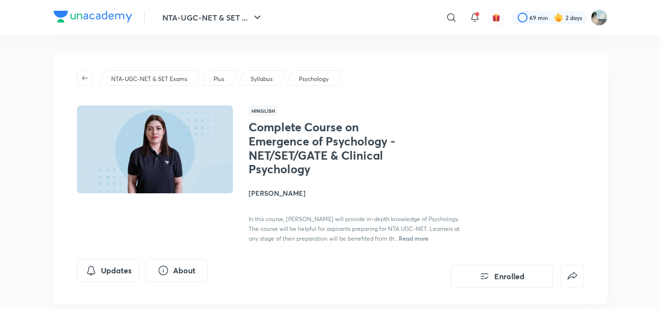 This screenshot has height=309, width=661. Describe the element at coordinates (149, 79) in the screenshot. I see `a: NTA-UGC-NET & SET Exams` at that location.